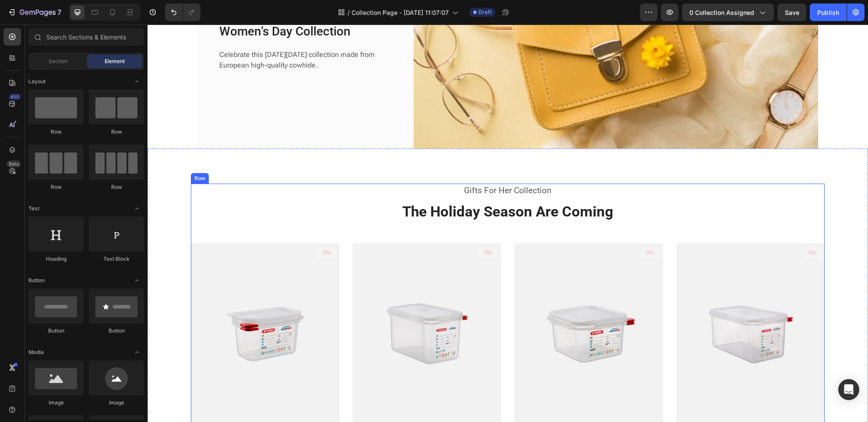  Describe the element at coordinates (115, 61) in the screenshot. I see `span: Element` at that location.